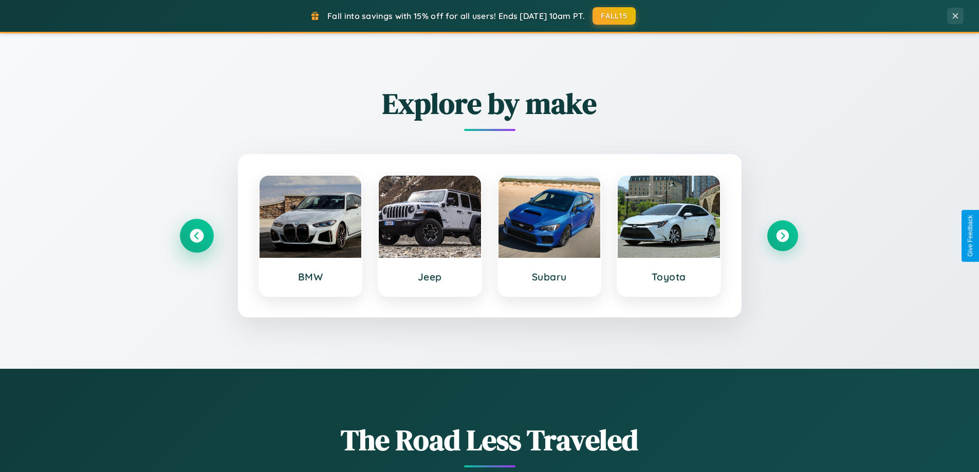  Describe the element at coordinates (430, 277) in the screenshot. I see `h3: Jeep` at that location.